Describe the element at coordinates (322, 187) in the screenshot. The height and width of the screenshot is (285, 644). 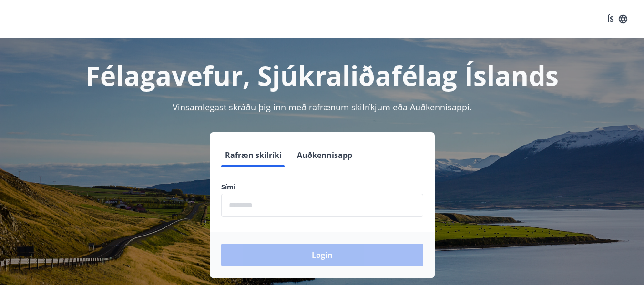
I see `label: Sími` at that location.